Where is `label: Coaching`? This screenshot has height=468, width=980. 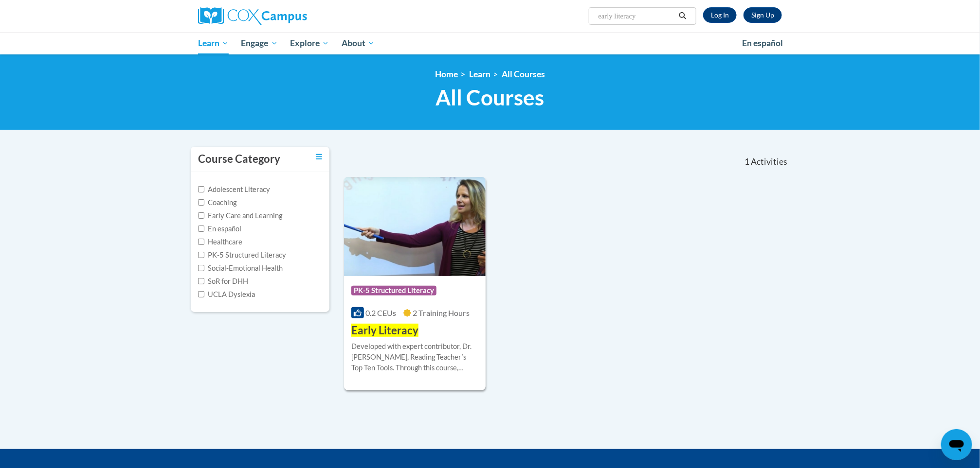 label: Coaching is located at coordinates (217, 203).